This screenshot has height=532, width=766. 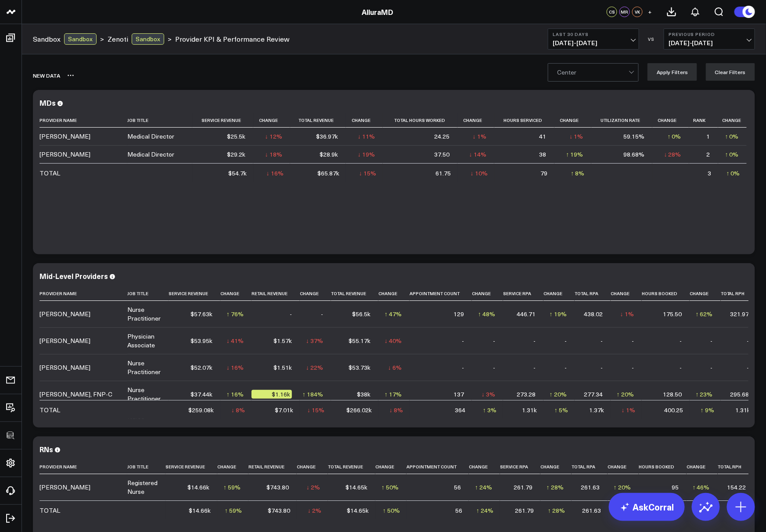 What do you see at coordinates (597, 410) in the screenshot?
I see `div: 1.37k` at bounding box center [597, 410].